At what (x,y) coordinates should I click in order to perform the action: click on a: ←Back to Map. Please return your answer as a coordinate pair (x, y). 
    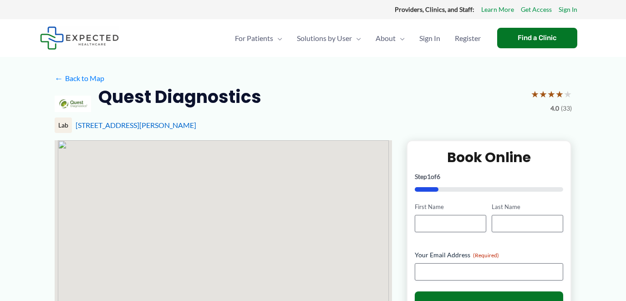
    Looking at the image, I should click on (79, 78).